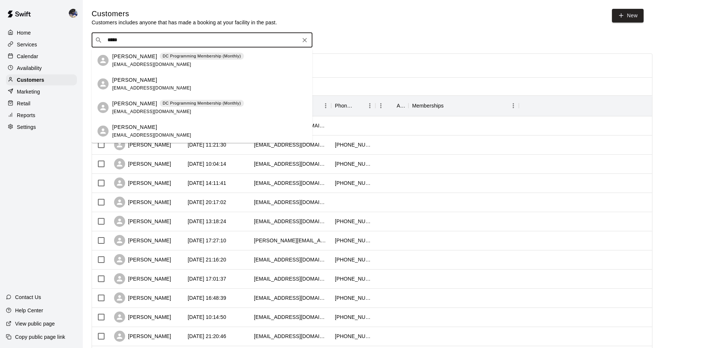 The height and width of the screenshot is (348, 701). What do you see at coordinates (103, 107) in the screenshot?
I see `div: Camille Chaidez` at bounding box center [103, 107].